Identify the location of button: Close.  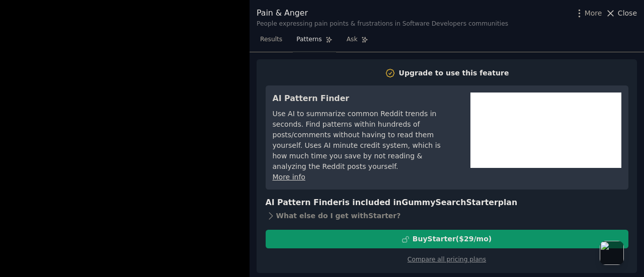
(621, 13).